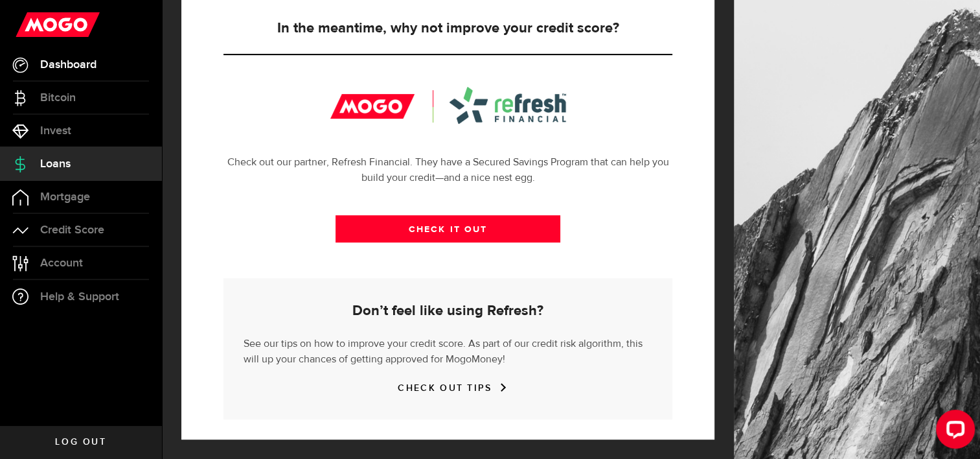 This screenshot has width=980, height=459. Describe the element at coordinates (447, 311) in the screenshot. I see `h5: Don’t feel like using Refresh?` at that location.